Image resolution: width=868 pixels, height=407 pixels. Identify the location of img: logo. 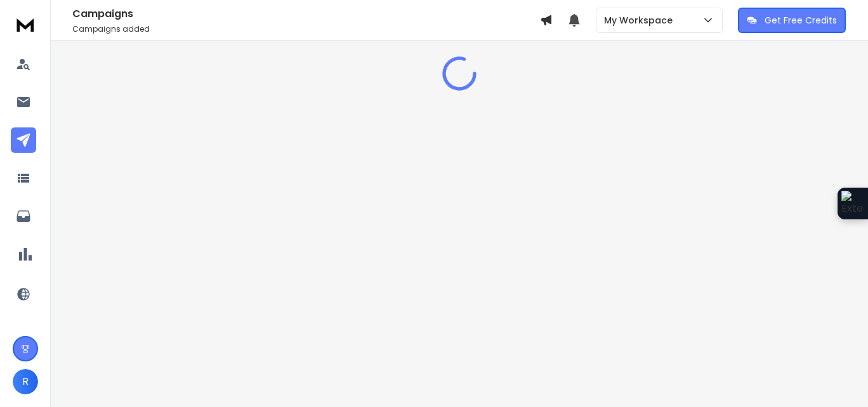
(26, 24).